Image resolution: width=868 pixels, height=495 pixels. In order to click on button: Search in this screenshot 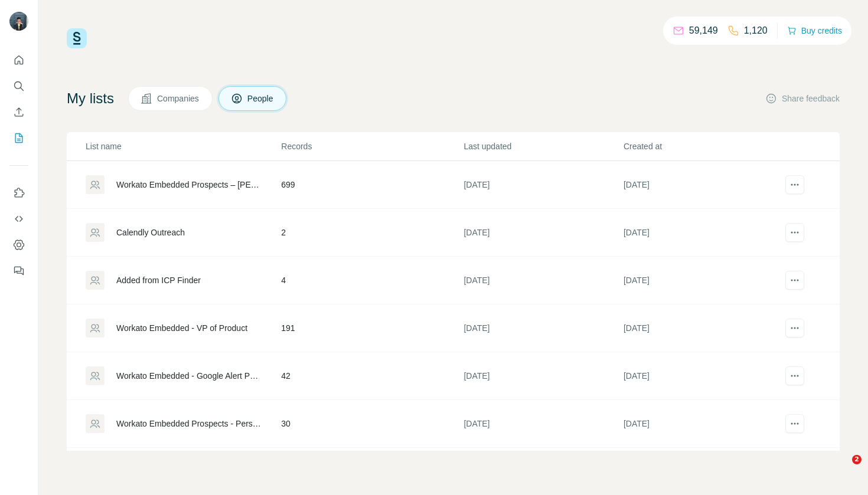, I will do `click(19, 86)`.